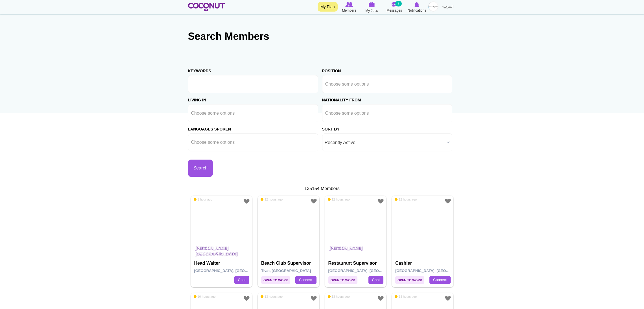 The height and width of the screenshot is (309, 644). What do you see at coordinates (394, 8) in the screenshot?
I see `a: Messages Messages 6` at bounding box center [394, 8].